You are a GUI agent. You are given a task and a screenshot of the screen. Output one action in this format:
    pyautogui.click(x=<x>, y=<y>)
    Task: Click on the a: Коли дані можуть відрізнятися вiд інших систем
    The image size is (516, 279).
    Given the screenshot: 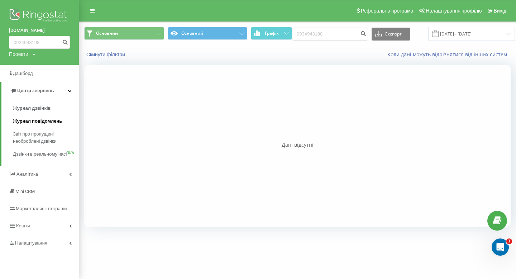 What is the action you would take?
    pyautogui.click(x=449, y=54)
    